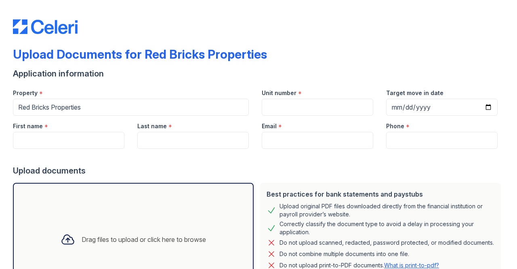 The width and height of the screenshot is (517, 269). I want to click on div: Upload documents, so click(259, 171).